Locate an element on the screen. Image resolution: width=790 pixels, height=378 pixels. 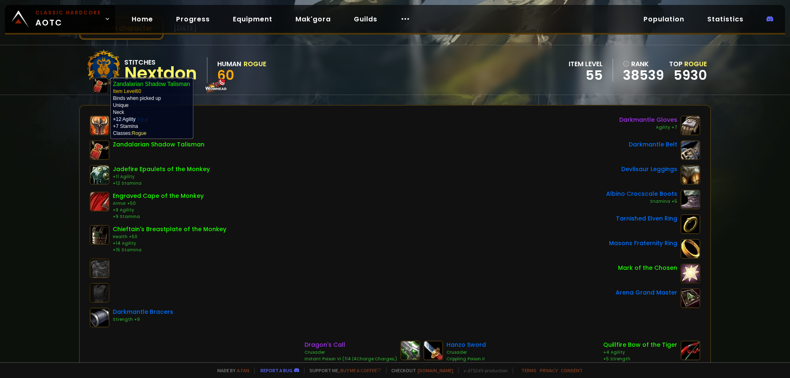
div: Darkmantle Belt is located at coordinates (653, 144).